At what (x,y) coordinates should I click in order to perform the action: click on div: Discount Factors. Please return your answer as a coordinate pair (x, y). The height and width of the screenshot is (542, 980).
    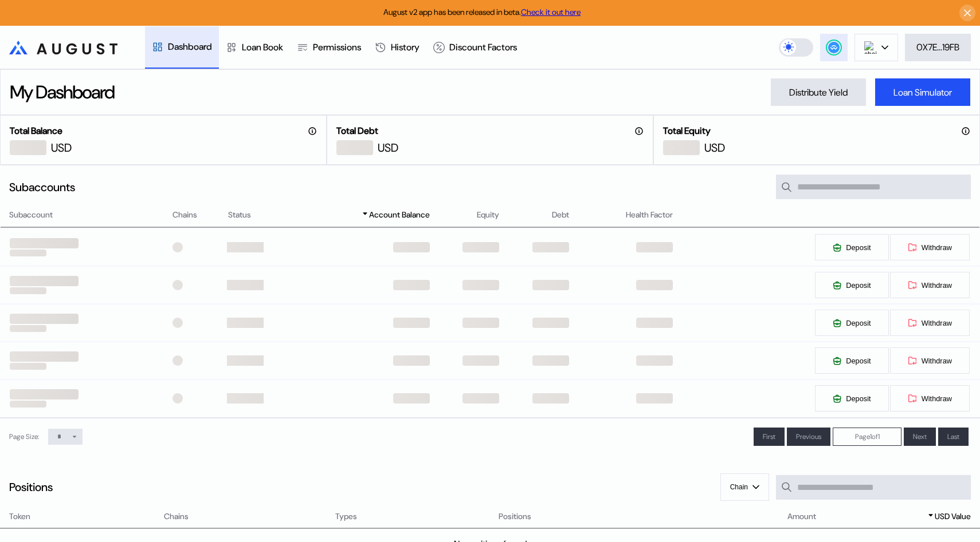
    Looking at the image, I should click on (483, 47).